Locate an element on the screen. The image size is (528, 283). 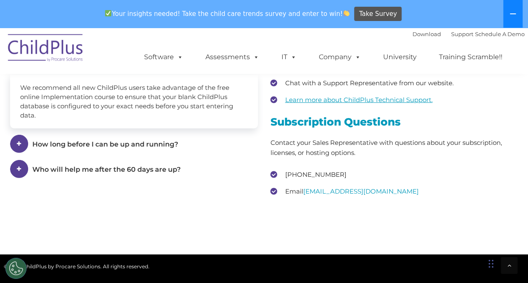
div: We recommend all new ChildPlus users take advantage of the free online Implementation course to e... is located at coordinates (134, 102).